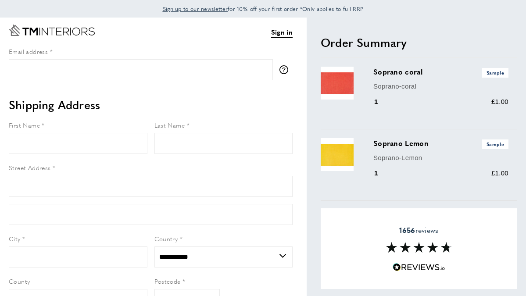  Describe the element at coordinates (195, 9) in the screenshot. I see `a: Sign up to our newsletter` at that location.